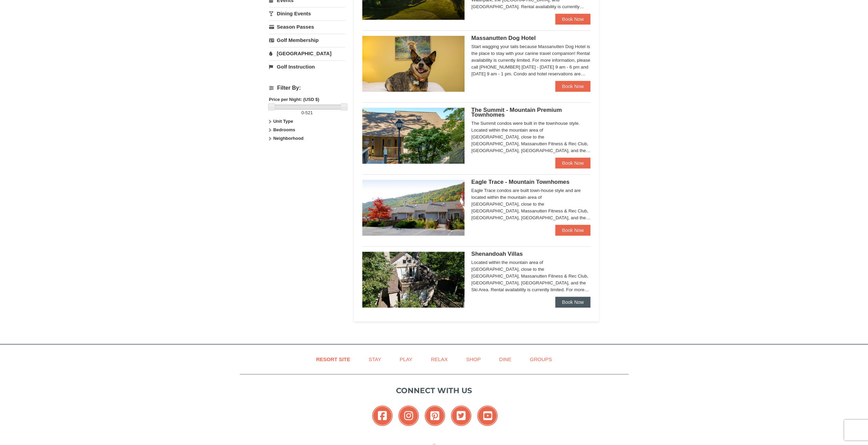 The width and height of the screenshot is (868, 445). I want to click on a: Dine, so click(505, 359).